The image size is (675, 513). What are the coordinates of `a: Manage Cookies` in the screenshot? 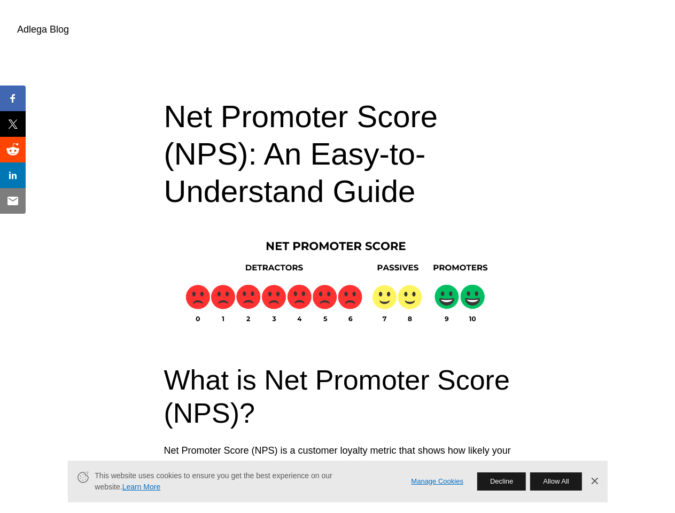 It's located at (437, 482).